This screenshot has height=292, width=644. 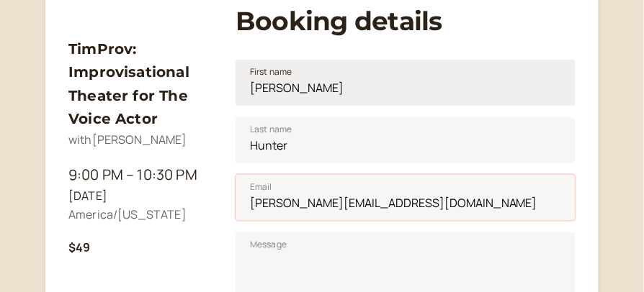 What do you see at coordinates (406, 199) in the screenshot?
I see `input: Email` at bounding box center [406, 199].